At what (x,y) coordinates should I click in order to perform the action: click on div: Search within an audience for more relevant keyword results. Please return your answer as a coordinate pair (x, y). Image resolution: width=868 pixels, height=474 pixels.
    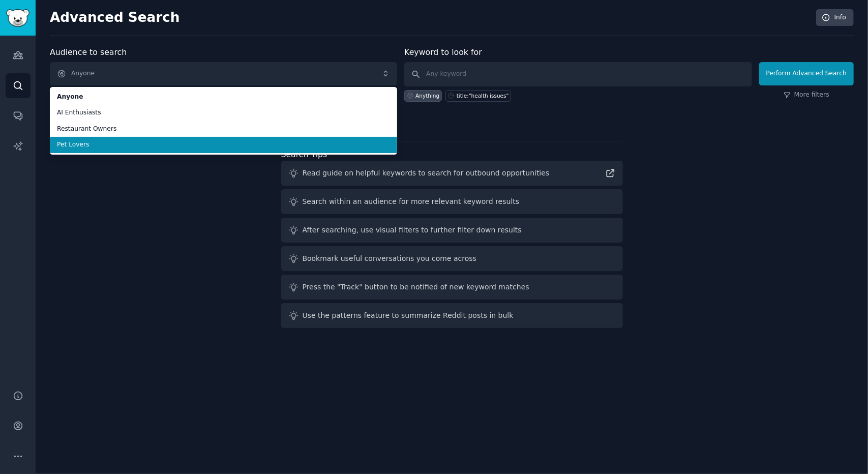
    Looking at the image, I should click on (411, 202).